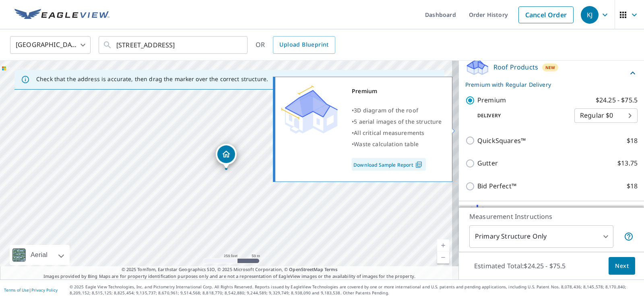 The width and height of the screenshot is (644, 300). Describe the element at coordinates (398, 121) in the screenshot. I see `span: 5 aerial images of the structure` at that location.